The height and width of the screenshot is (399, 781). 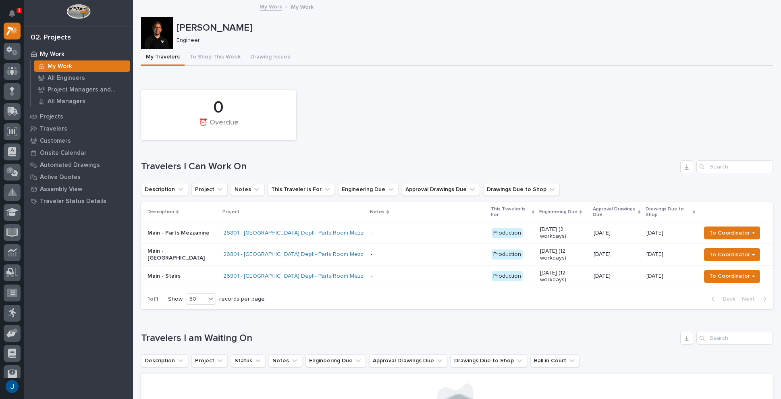 I want to click on button: Notifications, so click(x=12, y=13).